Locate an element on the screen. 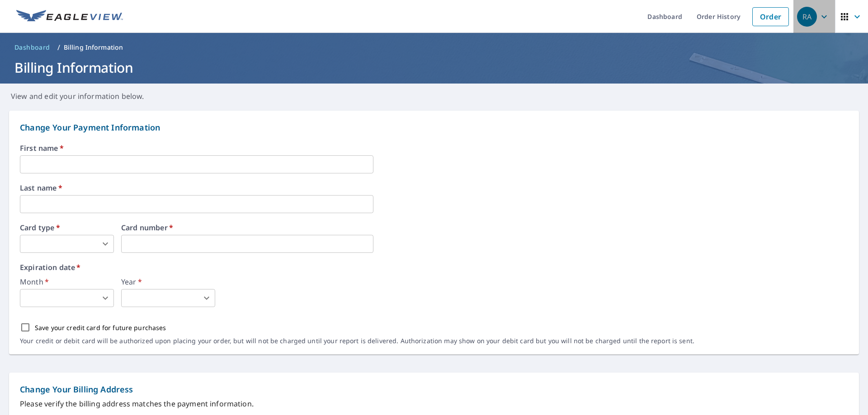 The height and width of the screenshot is (415, 868). div: RA is located at coordinates (807, 17).